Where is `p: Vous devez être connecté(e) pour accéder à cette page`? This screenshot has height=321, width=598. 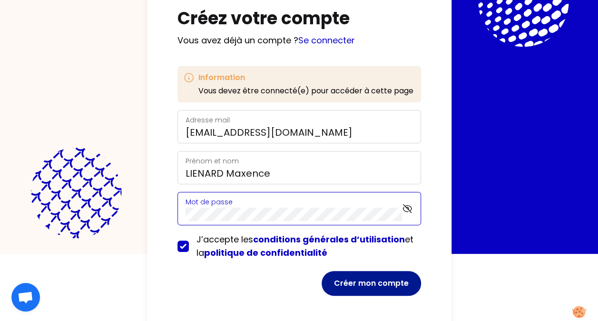
p: Vous devez être connecté(e) pour accéder à cette page is located at coordinates (306, 91).